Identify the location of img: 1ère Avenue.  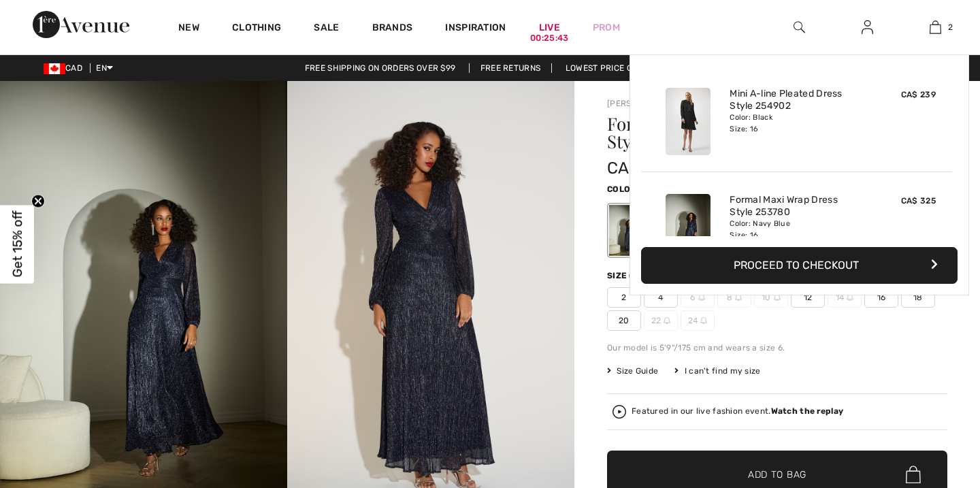
(81, 24).